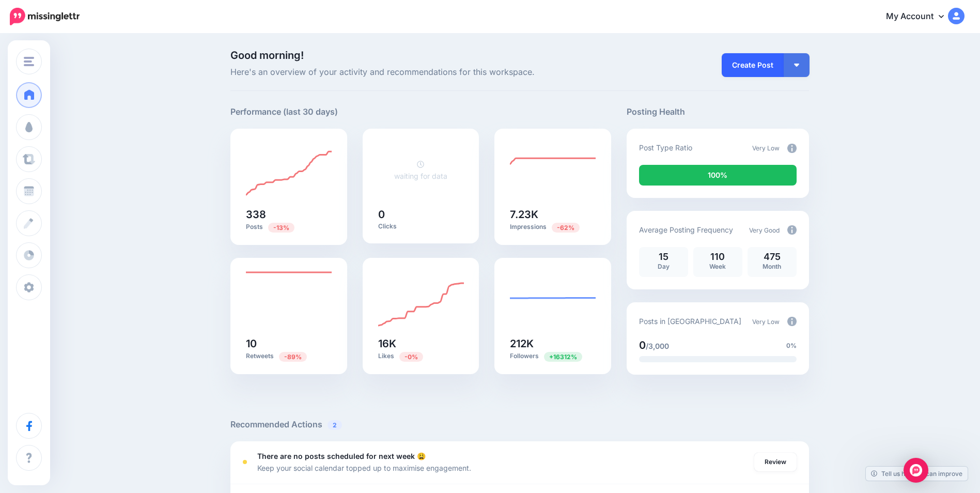 This screenshot has width=980, height=493. Describe the element at coordinates (916, 474) in the screenshot. I see `a: Tell us how we can improve` at that location.